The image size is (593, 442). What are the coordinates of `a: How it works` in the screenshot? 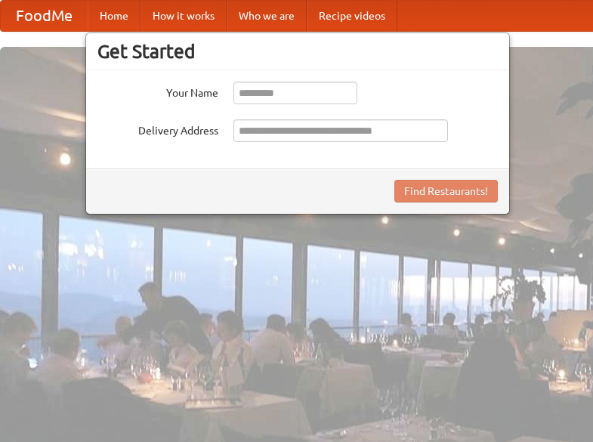 It's located at (184, 16).